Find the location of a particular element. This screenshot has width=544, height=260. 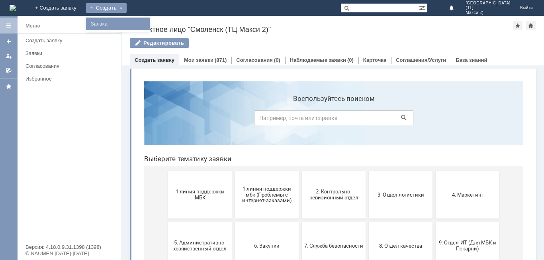

div: Создать is located at coordinates (106, 8).